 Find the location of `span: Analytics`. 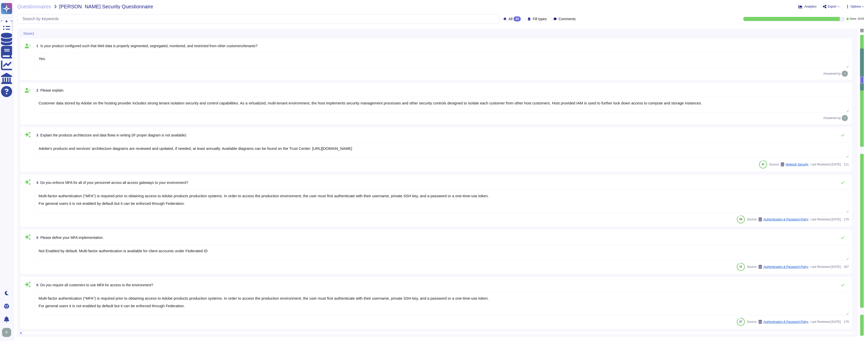

span: Analytics is located at coordinates (810, 7).